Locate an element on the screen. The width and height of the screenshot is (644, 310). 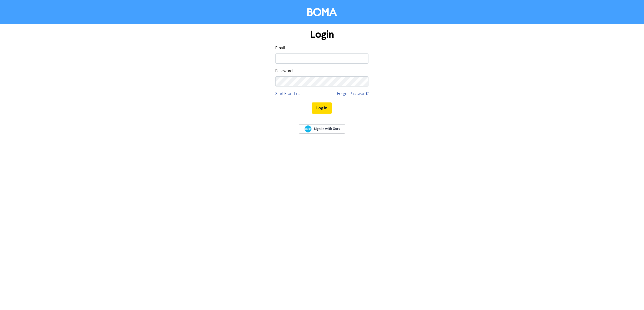
button: Log In is located at coordinates (322, 108).